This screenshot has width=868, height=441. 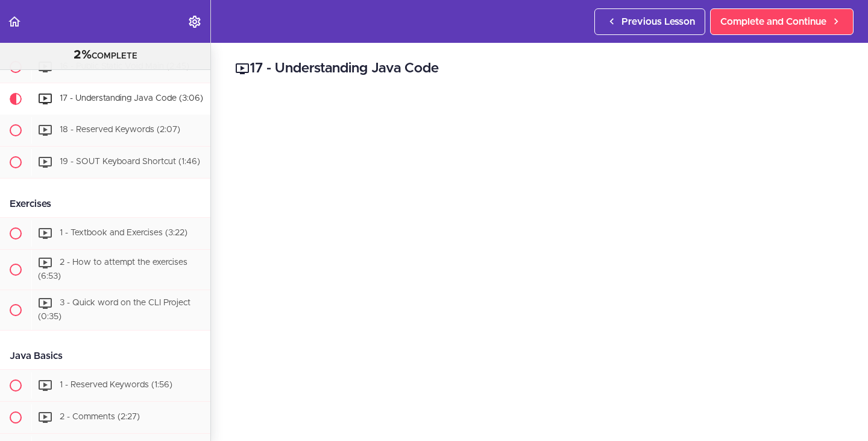 What do you see at coordinates (658, 22) in the screenshot?
I see `span: Previous Lesson` at bounding box center [658, 22].